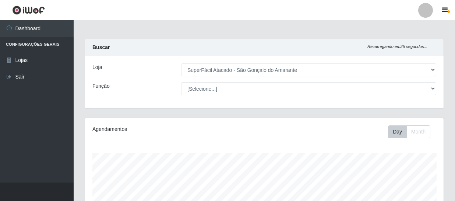 The height and width of the screenshot is (201, 455). What do you see at coordinates (28, 10) in the screenshot?
I see `img: CoreUI Logo` at bounding box center [28, 10].